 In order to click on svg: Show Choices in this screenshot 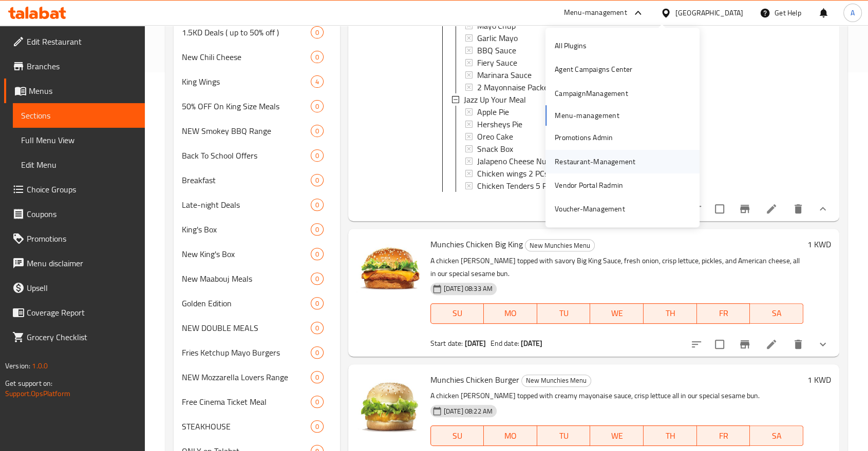, I will do `click(823, 344)`.